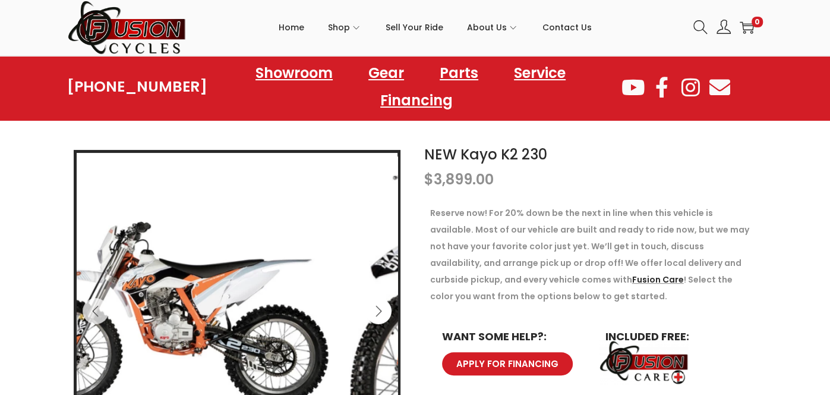  What do you see at coordinates (487, 27) in the screenshot?
I see `span: About Us` at bounding box center [487, 27].